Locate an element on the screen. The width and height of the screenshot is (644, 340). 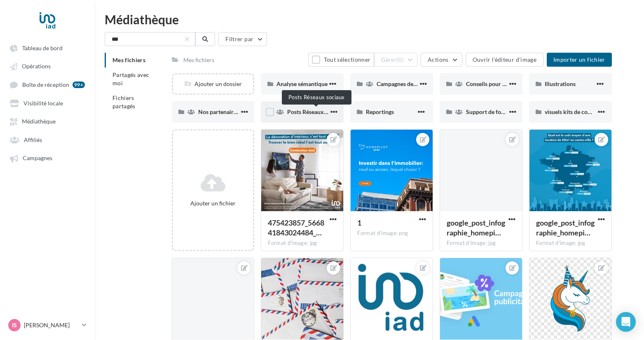
span: (0) is located at coordinates (400, 60).